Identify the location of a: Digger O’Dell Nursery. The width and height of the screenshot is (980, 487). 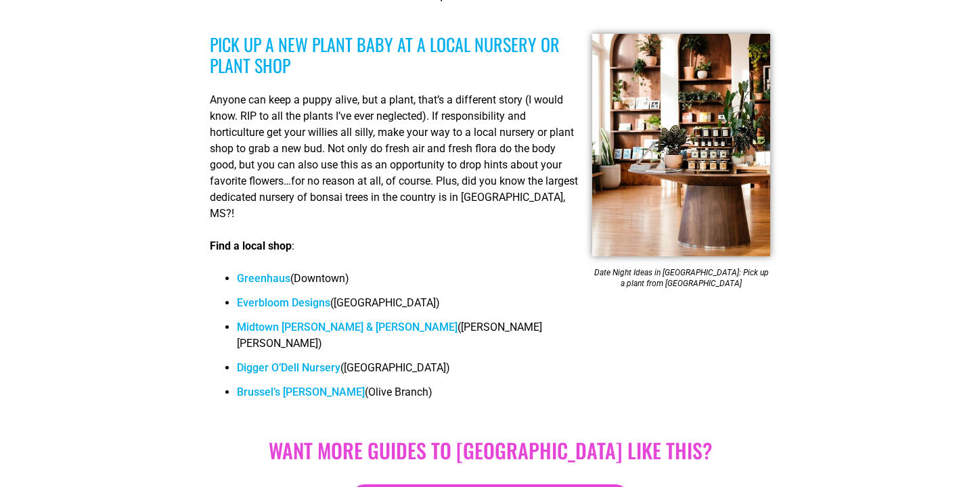
(288, 367).